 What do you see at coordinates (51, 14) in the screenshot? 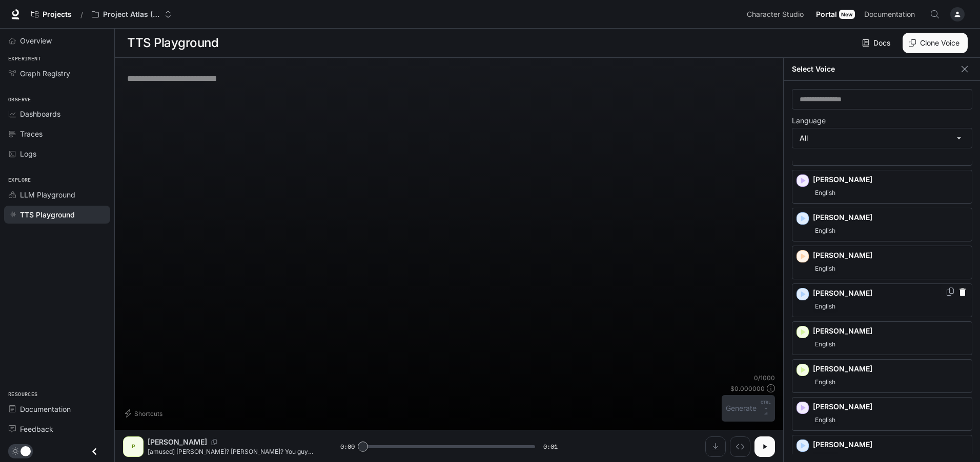
I see `a: Go to projects` at bounding box center [51, 14].